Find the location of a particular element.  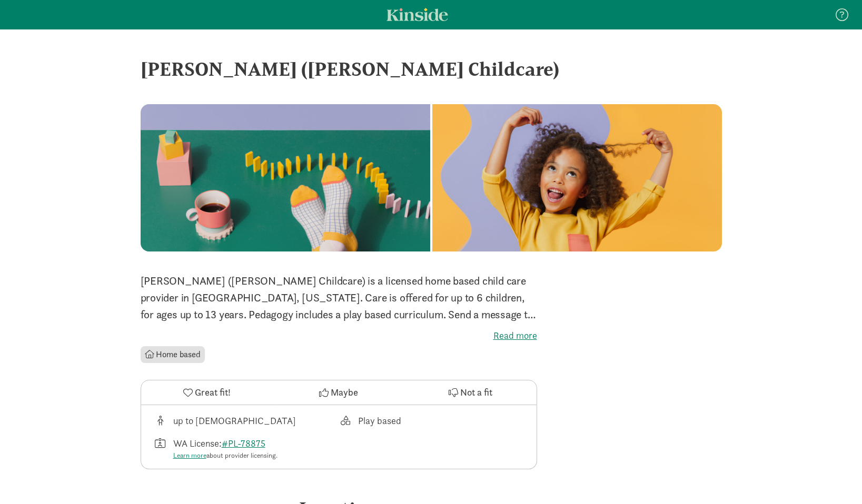

span: Great fit! is located at coordinates (213, 392).